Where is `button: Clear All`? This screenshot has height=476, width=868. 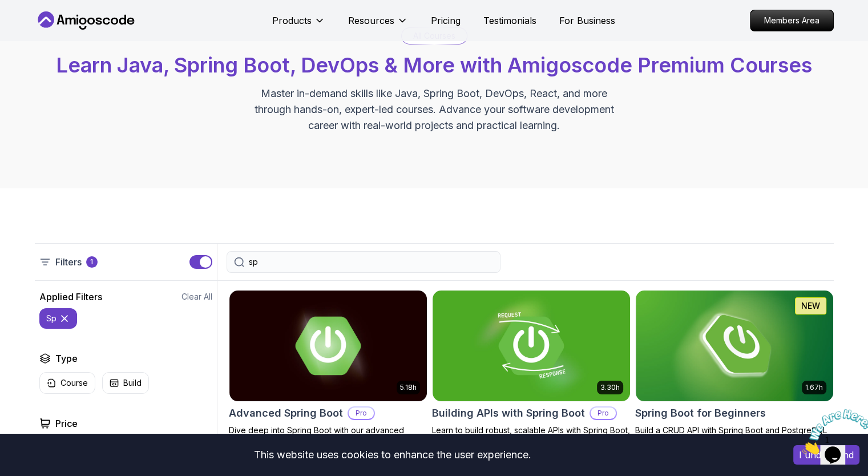 button: Clear All is located at coordinates (197, 297).